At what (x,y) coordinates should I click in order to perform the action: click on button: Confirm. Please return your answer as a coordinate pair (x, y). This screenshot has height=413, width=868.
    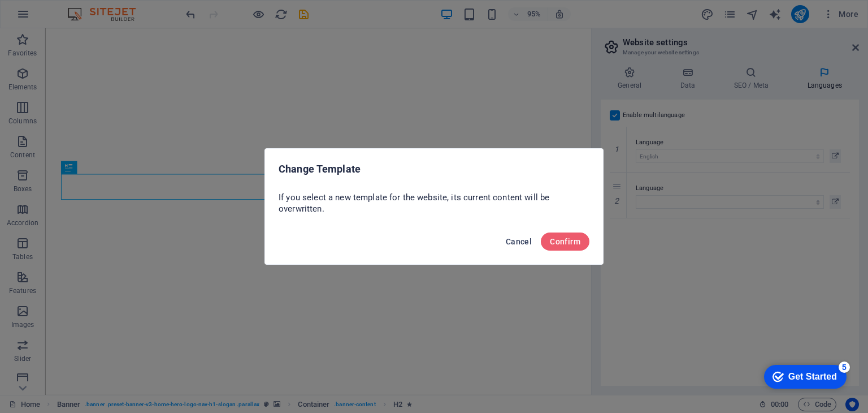
    Looking at the image, I should click on (565, 241).